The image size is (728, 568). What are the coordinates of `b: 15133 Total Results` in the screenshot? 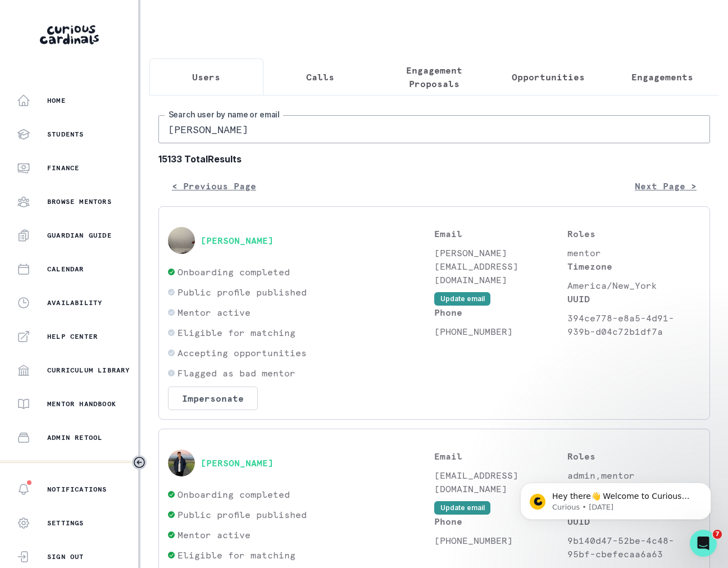 It's located at (434, 159).